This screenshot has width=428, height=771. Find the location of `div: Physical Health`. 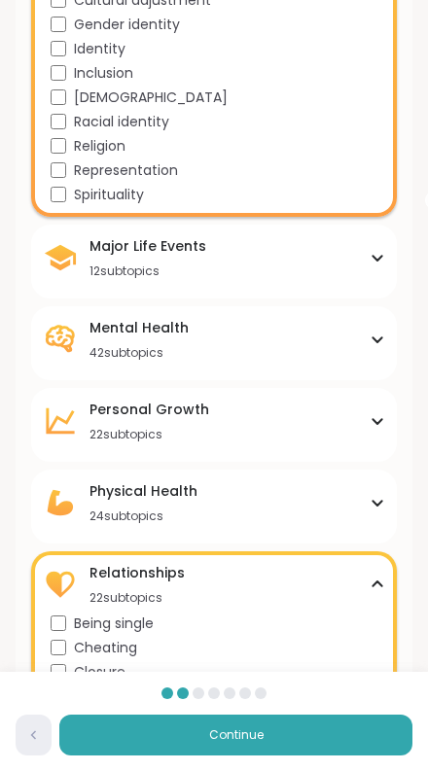

div: Physical Health is located at coordinates (143, 491).